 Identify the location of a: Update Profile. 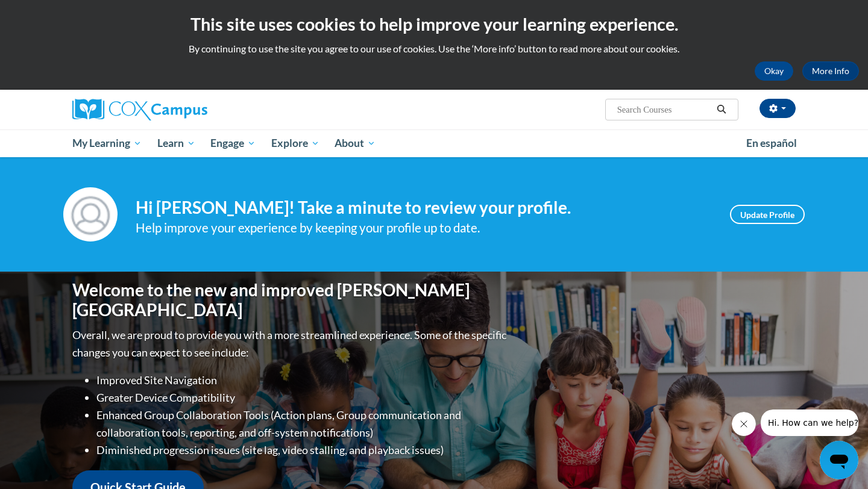
(768, 214).